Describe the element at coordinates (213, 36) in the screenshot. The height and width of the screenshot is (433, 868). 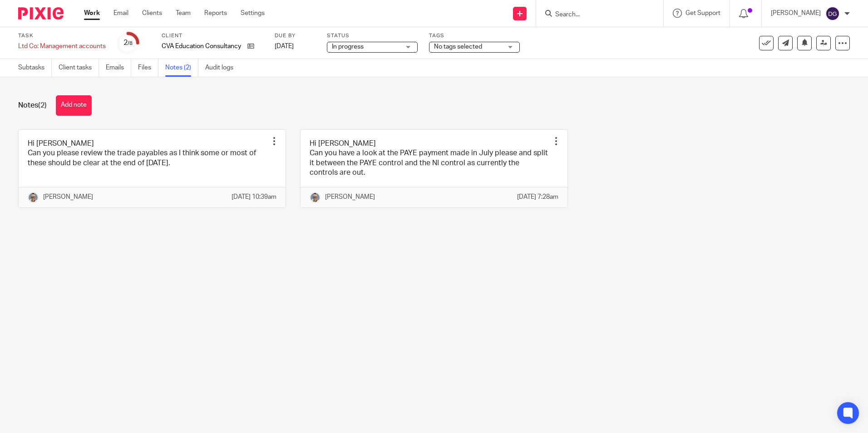
I see `label: Client` at that location.